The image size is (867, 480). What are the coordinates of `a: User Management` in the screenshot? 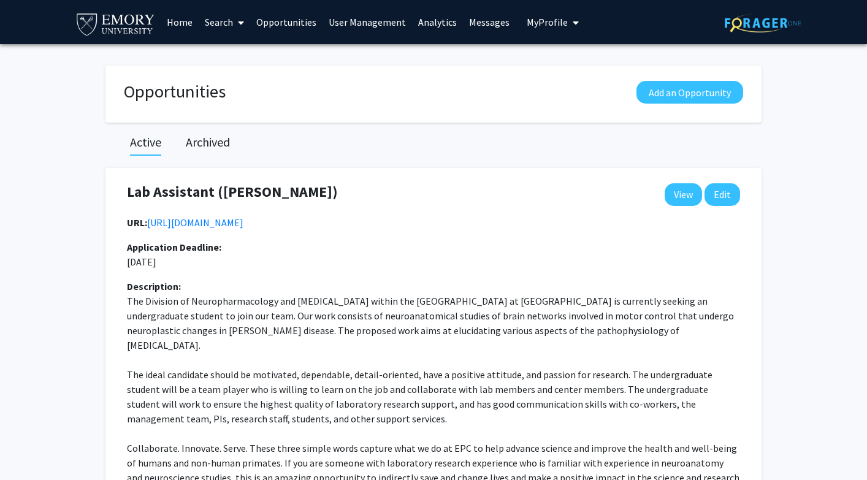 It's located at (367, 22).